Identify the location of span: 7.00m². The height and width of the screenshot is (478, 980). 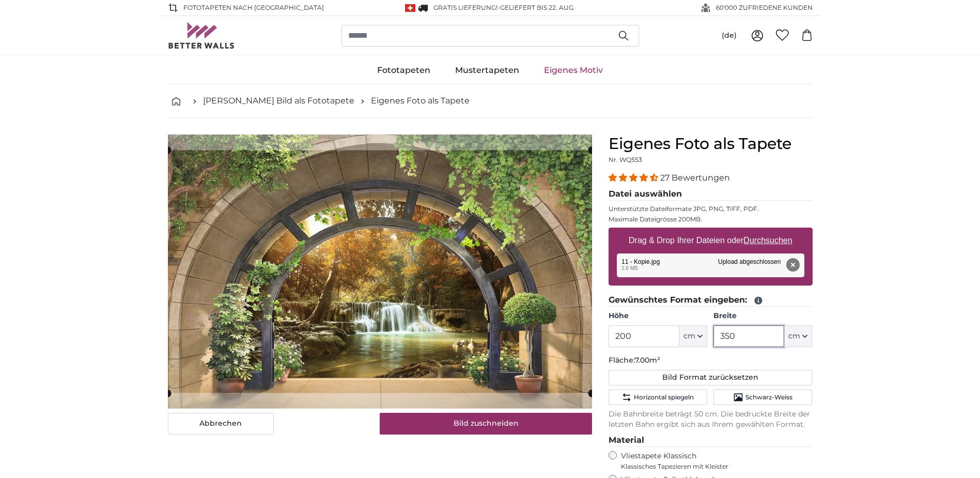
(648, 360).